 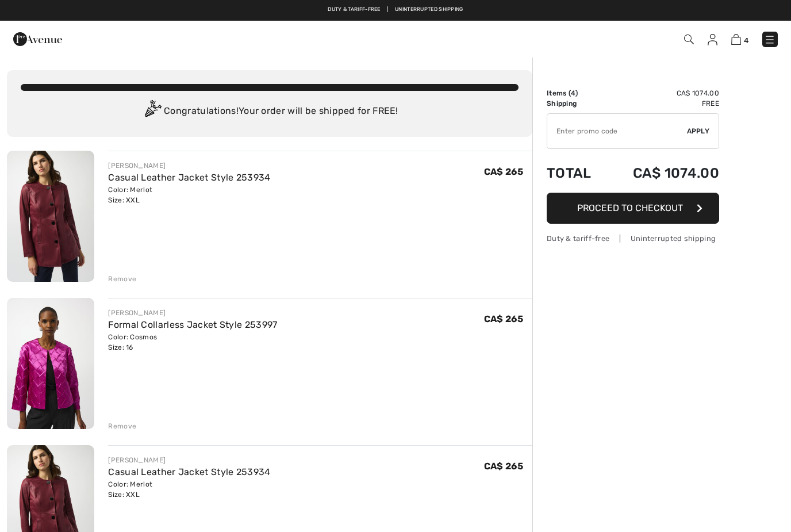 What do you see at coordinates (193, 324) in the screenshot?
I see `a: Formal Collarless Jacket Style 253997` at bounding box center [193, 324].